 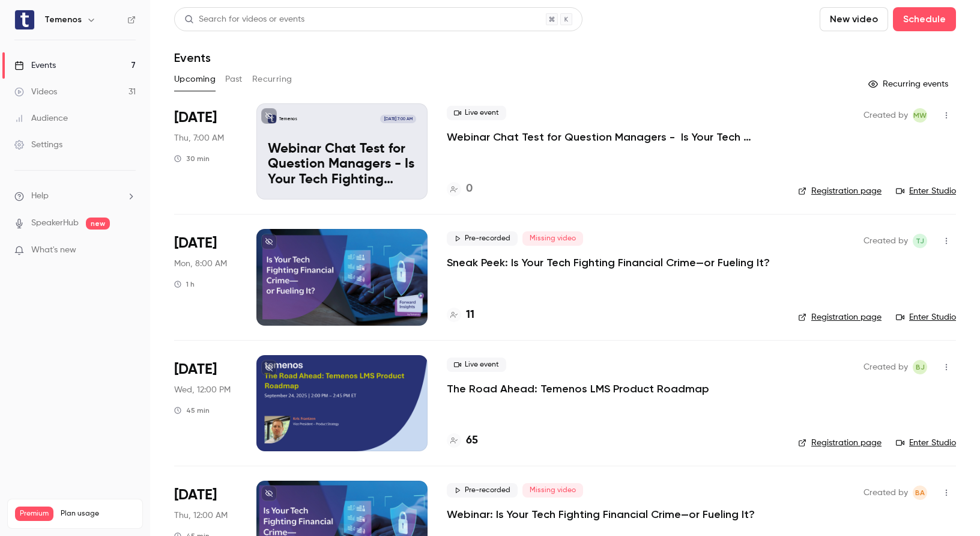 What do you see at coordinates (272, 79) in the screenshot?
I see `button: Recurring` at bounding box center [272, 79].